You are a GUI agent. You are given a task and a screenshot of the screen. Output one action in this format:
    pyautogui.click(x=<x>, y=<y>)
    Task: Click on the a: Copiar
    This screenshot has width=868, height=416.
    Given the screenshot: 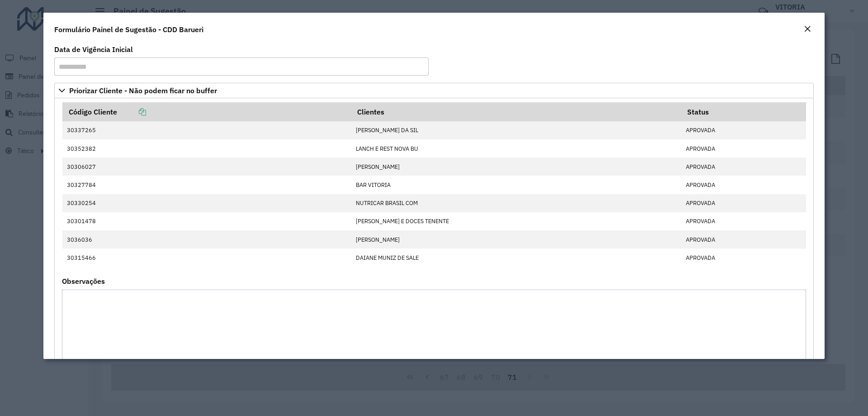 What is the action you would take?
    pyautogui.click(x=132, y=111)
    